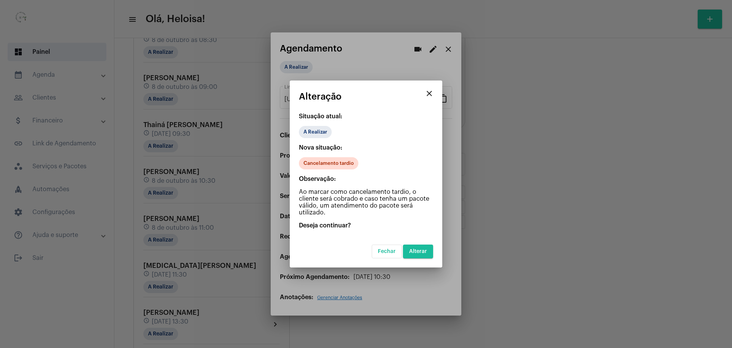  I want to click on p: Nova situação:, so click(366, 147).